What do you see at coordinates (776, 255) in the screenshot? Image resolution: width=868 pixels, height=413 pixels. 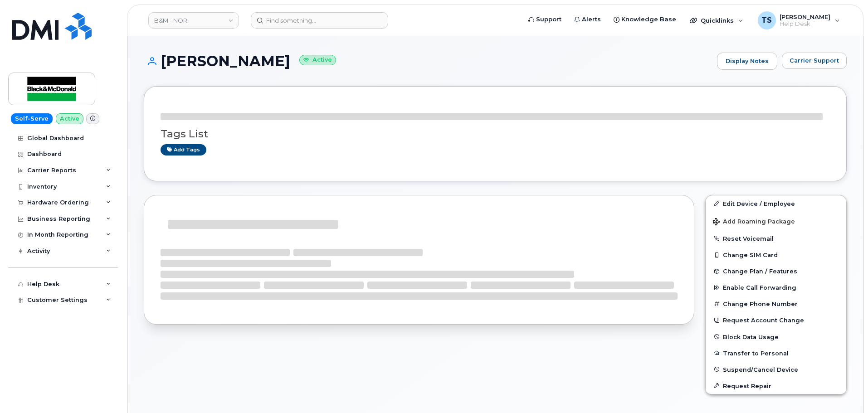 I see `button: Change SIM Card` at bounding box center [776, 255].